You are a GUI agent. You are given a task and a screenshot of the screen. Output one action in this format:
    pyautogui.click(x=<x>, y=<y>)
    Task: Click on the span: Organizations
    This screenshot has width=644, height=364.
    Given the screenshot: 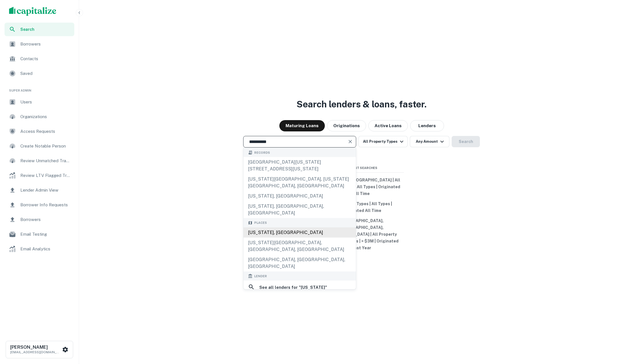 What is the action you would take?
    pyautogui.click(x=46, y=117)
    